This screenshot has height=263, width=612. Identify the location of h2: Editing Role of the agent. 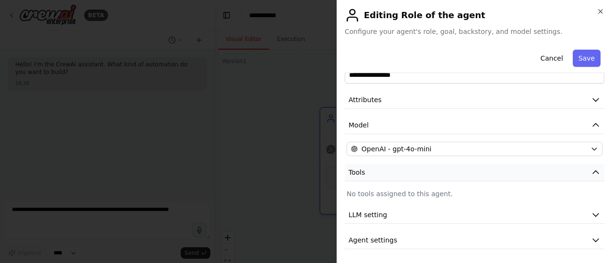
(474, 15).